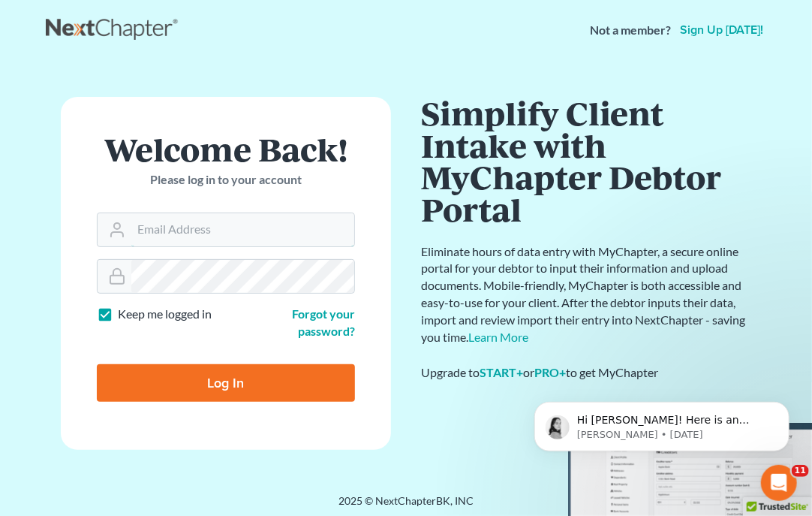 The height and width of the screenshot is (516, 812). What do you see at coordinates (586, 161) in the screenshot?
I see `h1: Simplify Client Intake with MyChapter Debtor Portal` at bounding box center [586, 161].